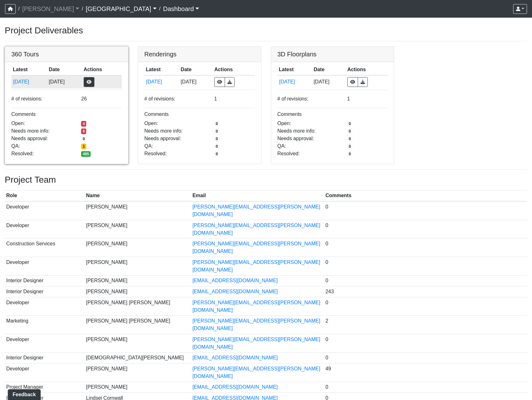  What do you see at coordinates (19, 7) in the screenshot?
I see `button: Feedback` at bounding box center [19, 7].